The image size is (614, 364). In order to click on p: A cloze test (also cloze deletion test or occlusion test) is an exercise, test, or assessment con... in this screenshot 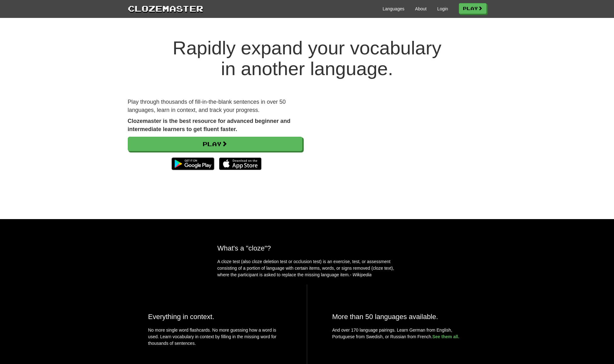, I will do `click(307, 268)`.